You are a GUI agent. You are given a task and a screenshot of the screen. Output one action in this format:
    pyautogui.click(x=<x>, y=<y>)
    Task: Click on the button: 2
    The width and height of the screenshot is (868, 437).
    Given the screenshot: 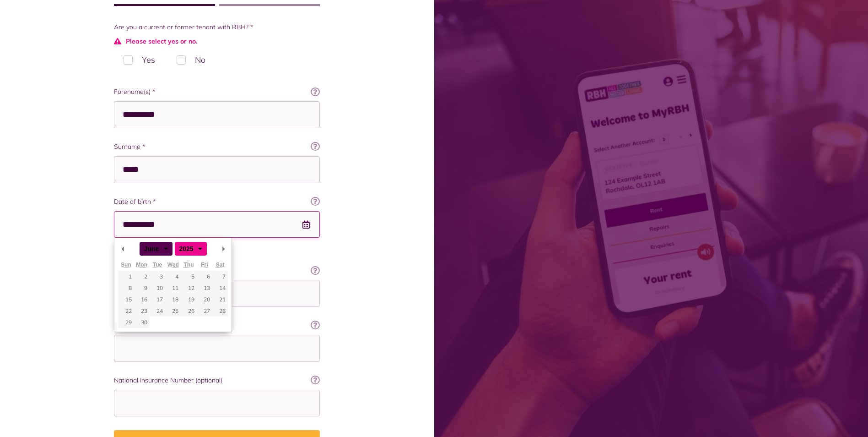 What is the action you would take?
    pyautogui.click(x=142, y=276)
    